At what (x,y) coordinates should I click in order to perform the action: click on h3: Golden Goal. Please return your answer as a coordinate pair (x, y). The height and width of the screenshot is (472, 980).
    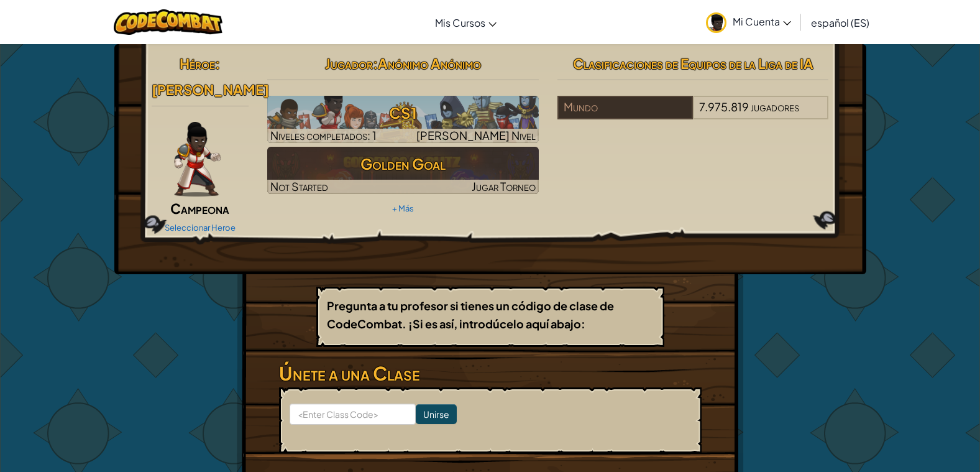
    Looking at the image, I should click on (403, 163).